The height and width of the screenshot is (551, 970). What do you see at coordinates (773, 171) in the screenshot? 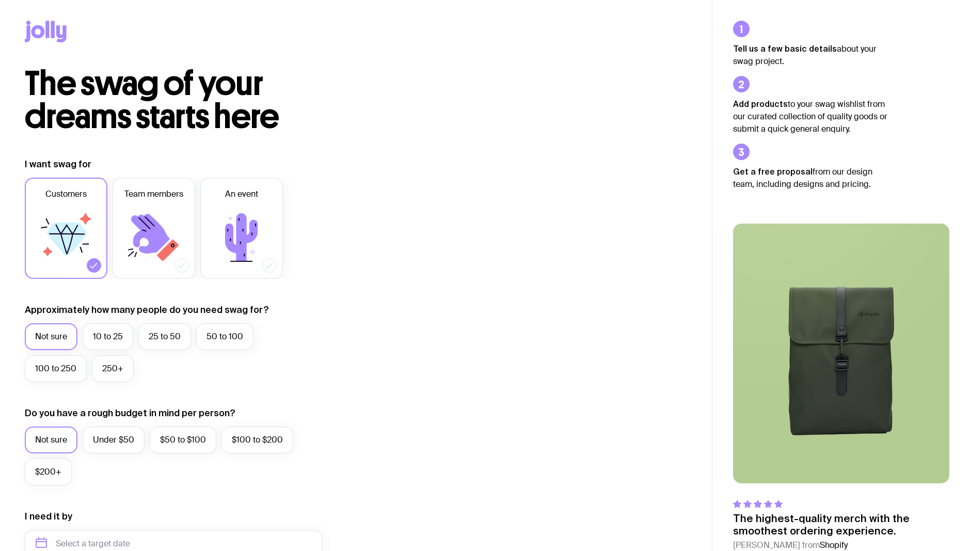
I see `strong: Get a free proposal` at bounding box center [773, 171].